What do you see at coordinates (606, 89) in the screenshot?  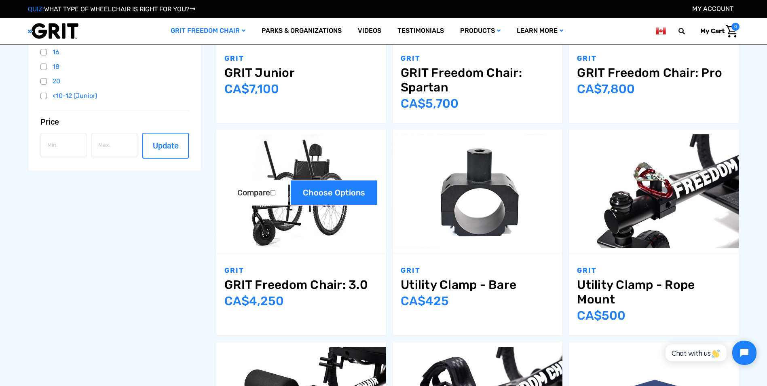 I see `span: CA$‌7,800` at bounding box center [606, 89].